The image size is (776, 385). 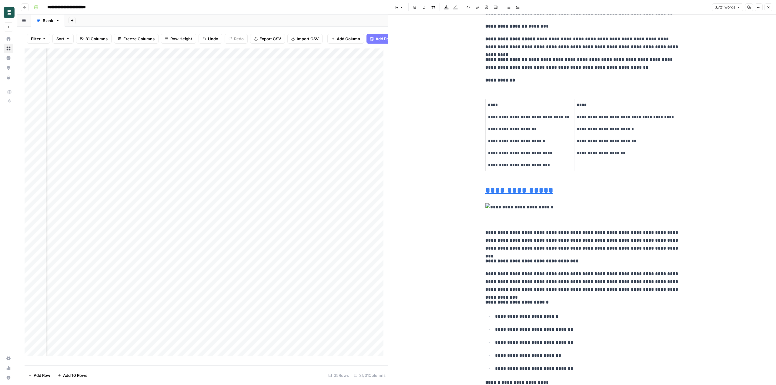 What do you see at coordinates (348, 39) in the screenshot?
I see `span: Add Column` at bounding box center [348, 39].